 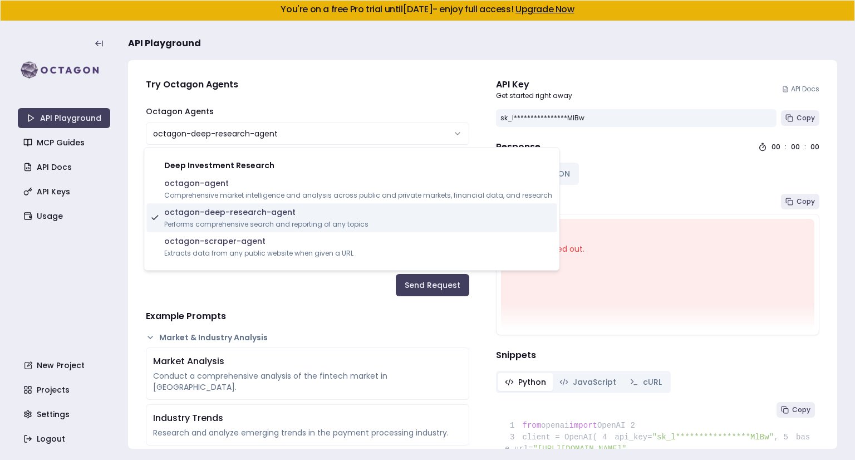 I want to click on span: Performs comprehensive search and reporting of any topics, so click(x=266, y=224).